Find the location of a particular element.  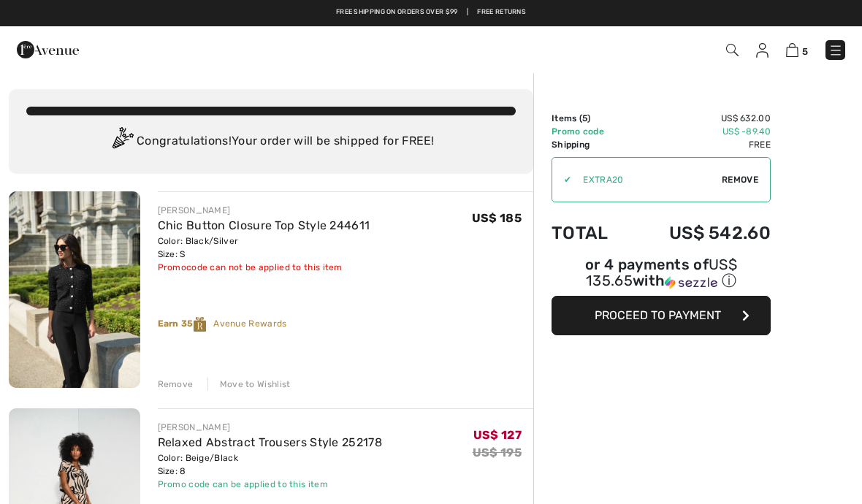

td: US$ 632.00 is located at coordinates (700, 118).